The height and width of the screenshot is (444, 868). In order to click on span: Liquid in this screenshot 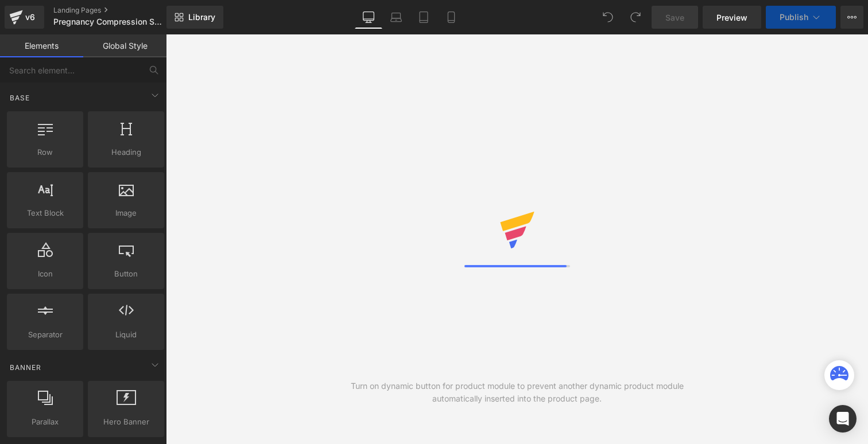, I will do `click(126, 334)`.